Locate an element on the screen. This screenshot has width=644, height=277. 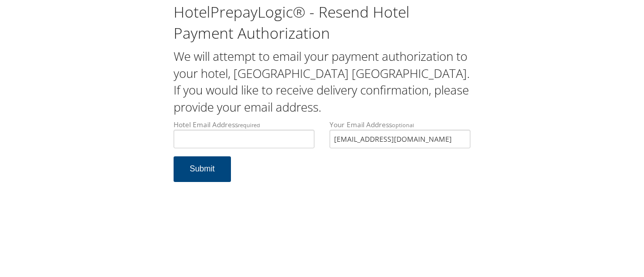
small: optional is located at coordinates (404, 124).